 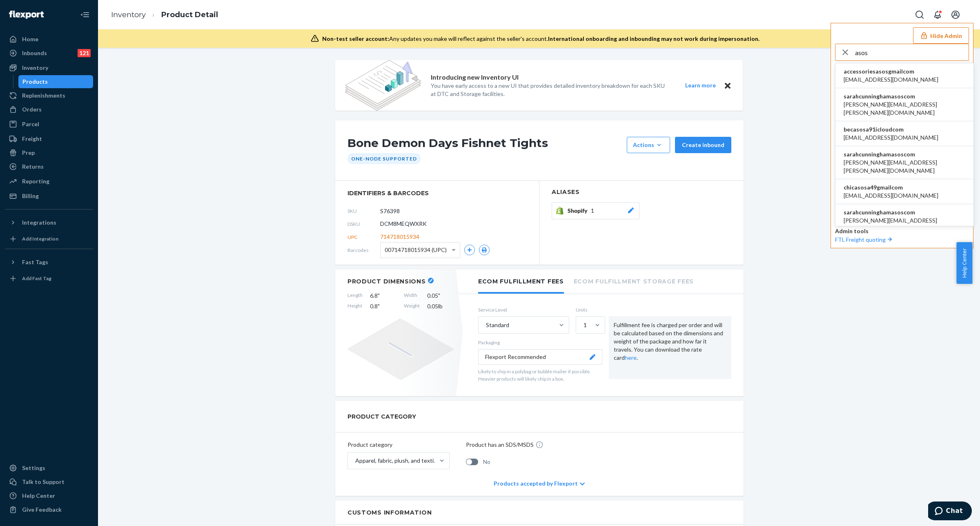 I want to click on ol: breadcrumbs, so click(x=165, y=15).